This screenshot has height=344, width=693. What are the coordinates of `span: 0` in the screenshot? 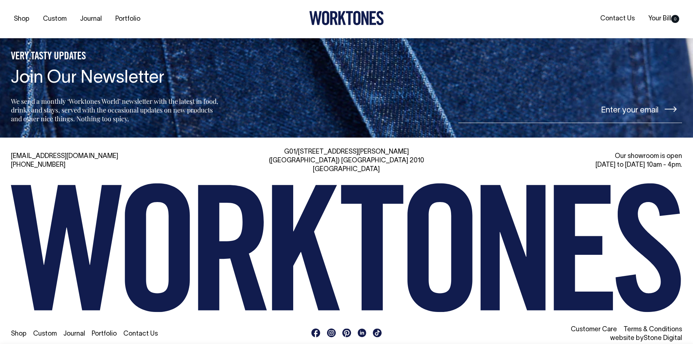 It's located at (675, 19).